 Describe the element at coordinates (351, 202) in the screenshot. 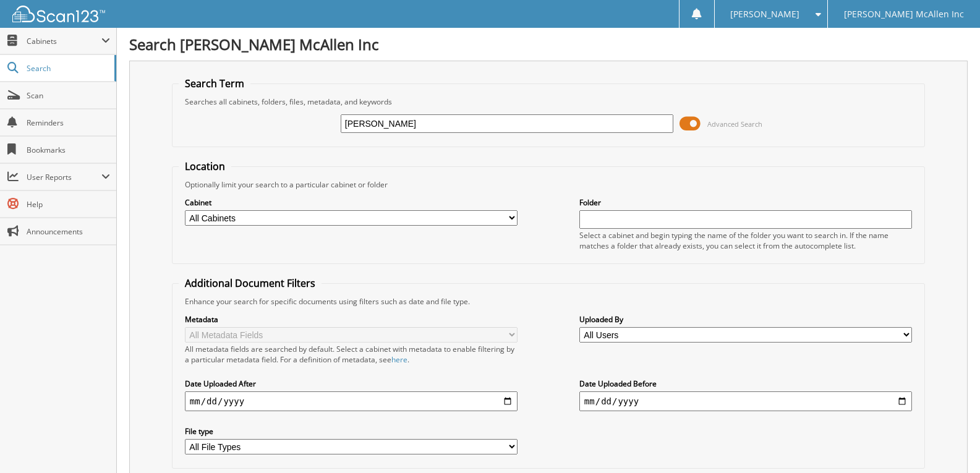

I see `label: Cabinet` at that location.